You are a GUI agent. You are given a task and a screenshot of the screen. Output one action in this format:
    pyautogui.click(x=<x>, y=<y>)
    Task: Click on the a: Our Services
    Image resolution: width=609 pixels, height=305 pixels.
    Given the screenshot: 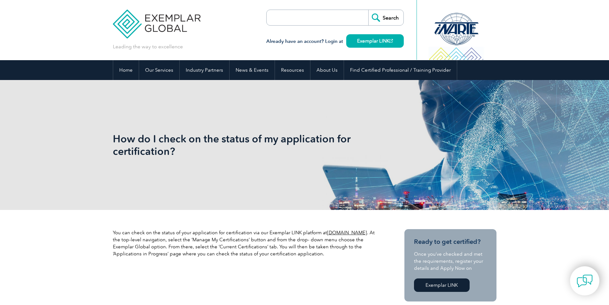 What is the action you would take?
    pyautogui.click(x=159, y=70)
    